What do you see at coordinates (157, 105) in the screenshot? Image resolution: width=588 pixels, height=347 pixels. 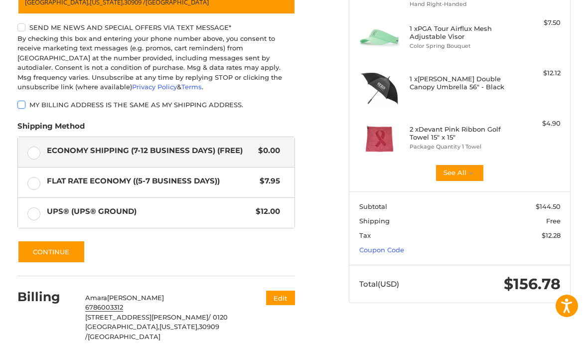 I see `label: My billing address is the same as my shipping address.` at bounding box center [157, 105].